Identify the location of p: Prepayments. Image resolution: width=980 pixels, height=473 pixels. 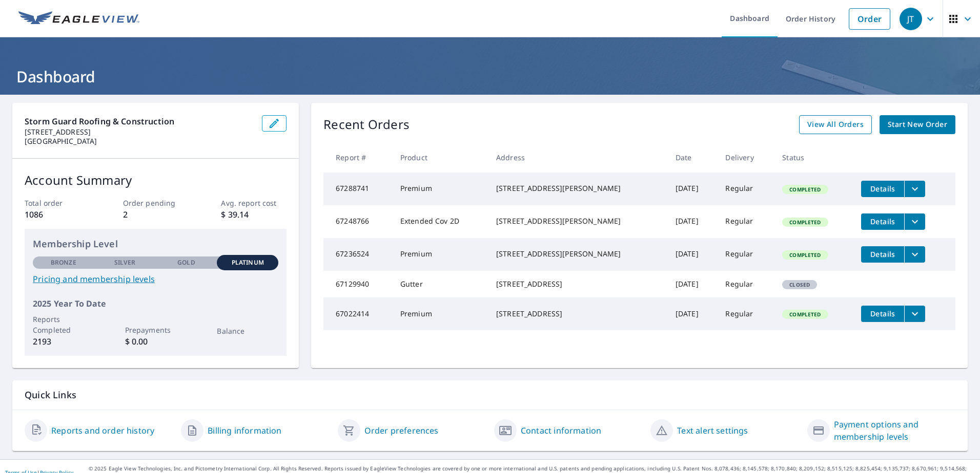
(156, 330).